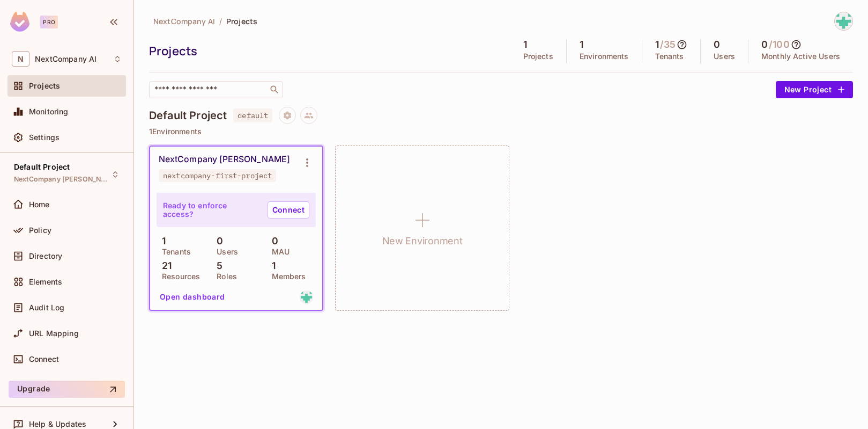  What do you see at coordinates (65, 59) in the screenshot?
I see `span: Workspace: NextCompany AI` at bounding box center [65, 59].